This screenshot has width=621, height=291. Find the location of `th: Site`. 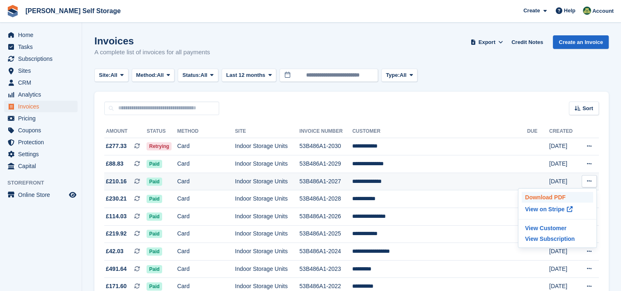

th: Site is located at coordinates (267, 131).